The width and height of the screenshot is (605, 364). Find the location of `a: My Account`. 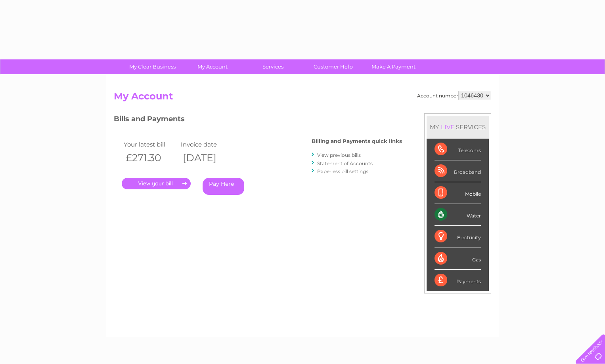

a: My Account is located at coordinates (212, 66).